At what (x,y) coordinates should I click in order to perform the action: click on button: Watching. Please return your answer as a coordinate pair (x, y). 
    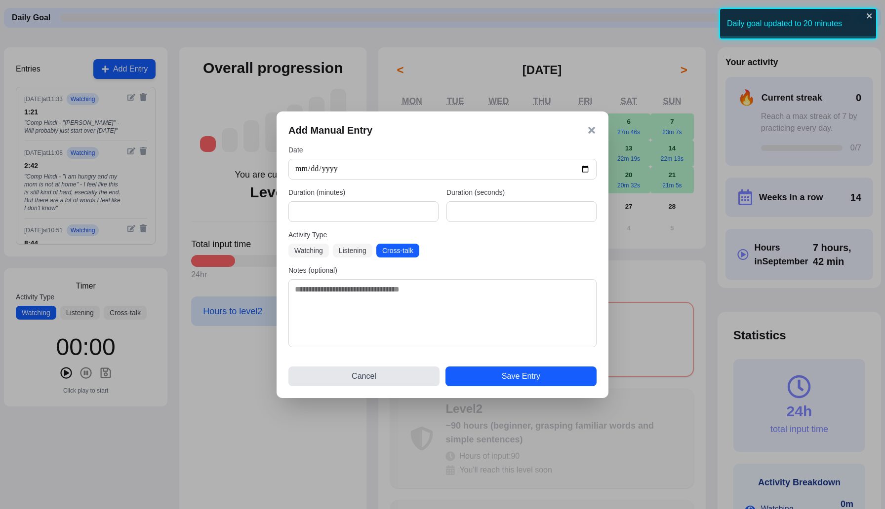
    Looking at the image, I should click on (309, 251).